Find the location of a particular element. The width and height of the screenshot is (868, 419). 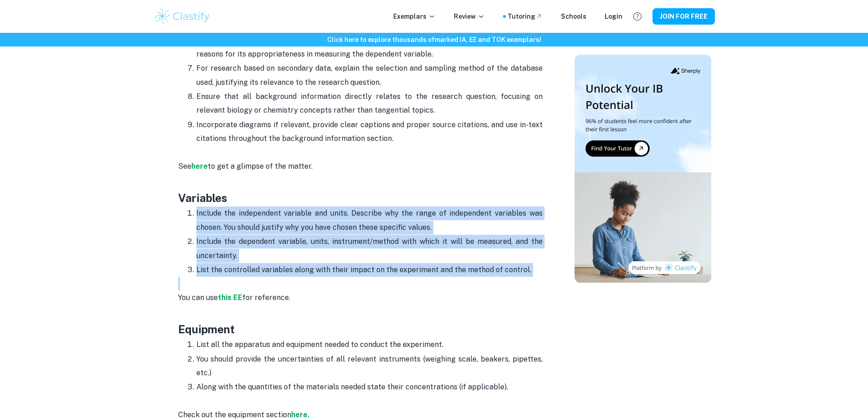

p: List the controlled variables along with their impact on the experiment and the method of control. is located at coordinates (369, 270).